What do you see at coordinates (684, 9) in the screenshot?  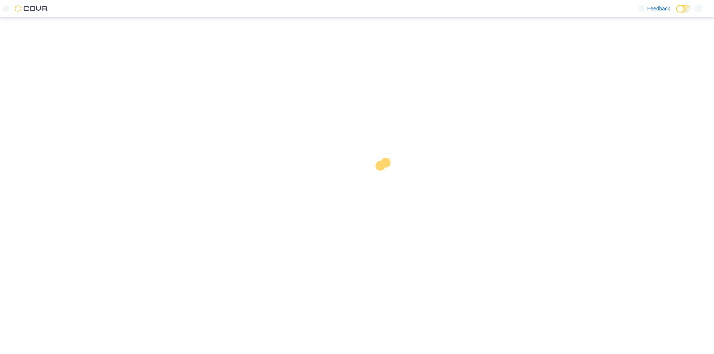 I see `input: Dark Mode` at bounding box center [684, 9].